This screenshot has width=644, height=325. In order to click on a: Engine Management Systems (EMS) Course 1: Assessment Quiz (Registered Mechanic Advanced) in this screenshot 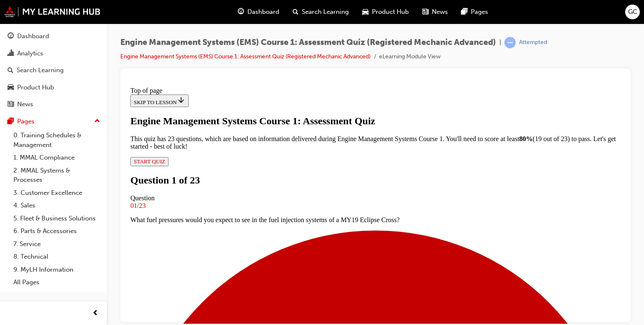, I will do `click(245, 56)`.